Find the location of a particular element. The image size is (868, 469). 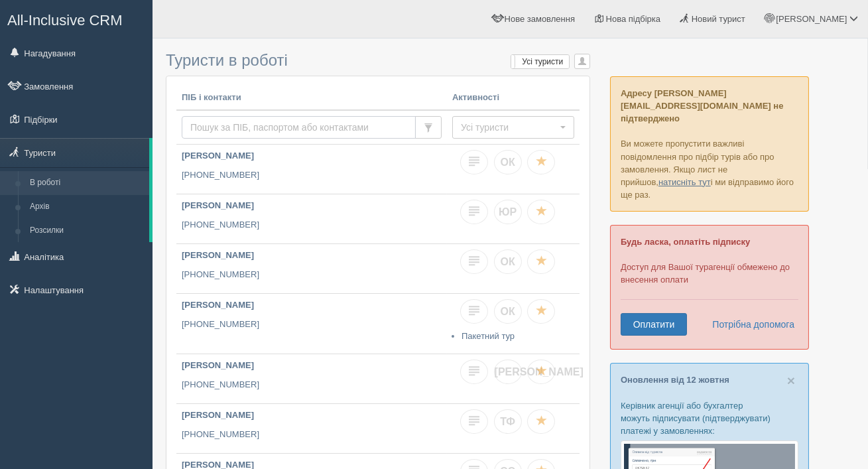

button: Усі туристи is located at coordinates (513, 127).